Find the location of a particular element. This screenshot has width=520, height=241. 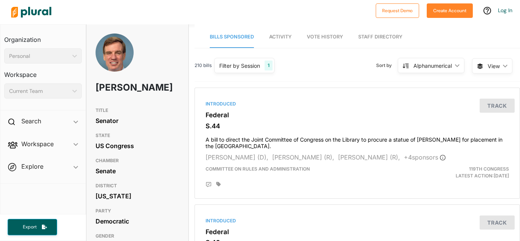

span: Vote History is located at coordinates (324, 37).